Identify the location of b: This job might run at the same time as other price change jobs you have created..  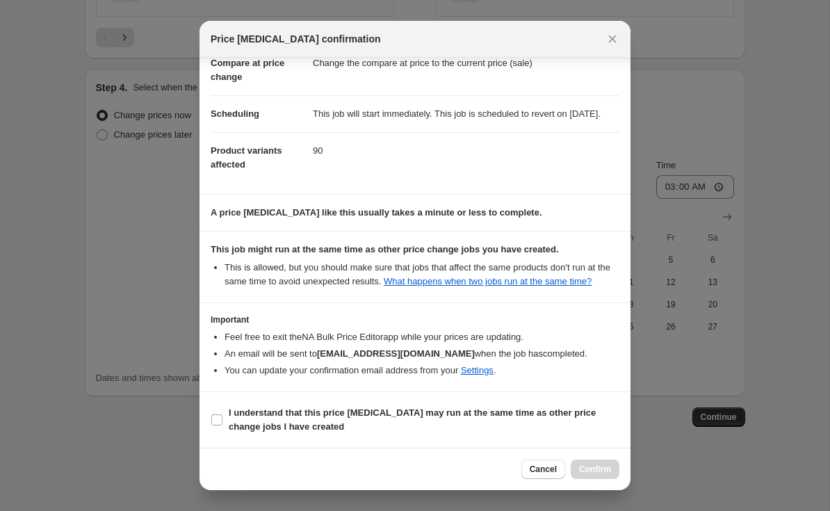
(385, 249).